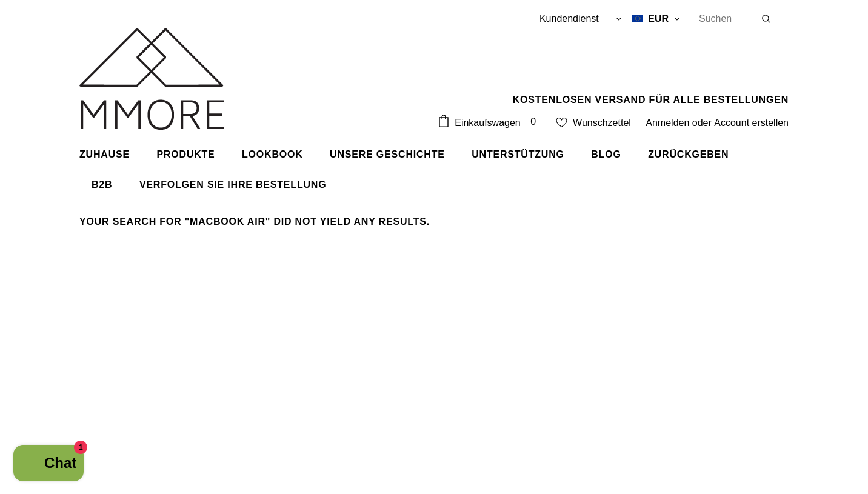 The width and height of the screenshot is (868, 494). What do you see at coordinates (387, 154) in the screenshot?
I see `span: Unsere Geschichte` at bounding box center [387, 154].